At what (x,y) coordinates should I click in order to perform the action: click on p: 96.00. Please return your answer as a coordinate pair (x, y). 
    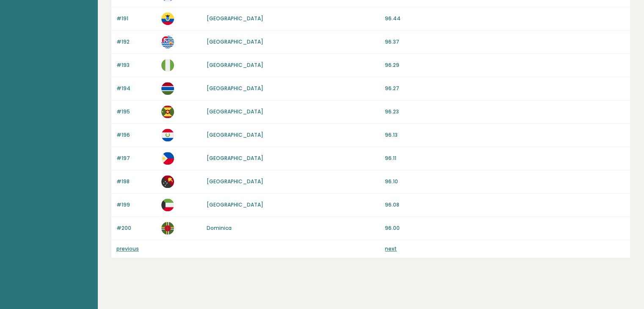
    Looking at the image, I should click on (505, 228).